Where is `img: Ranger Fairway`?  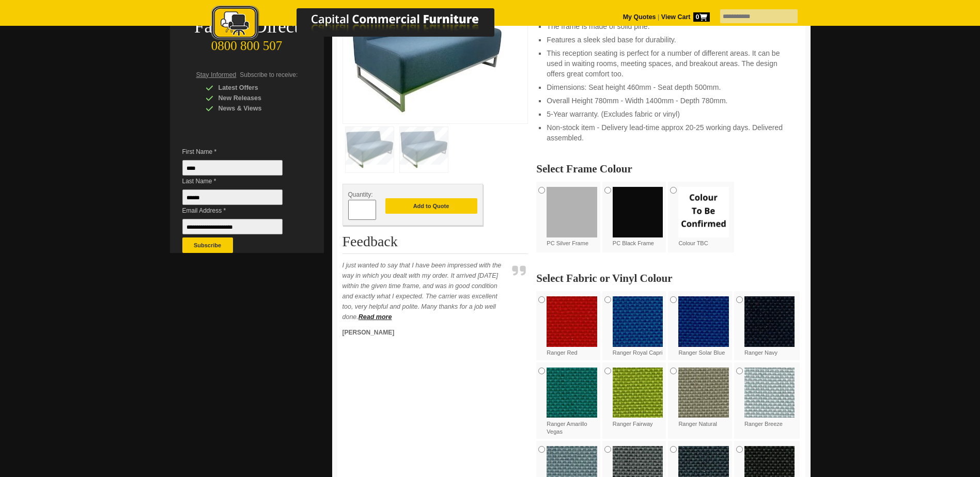 img: Ranger Fairway is located at coordinates (638, 393).